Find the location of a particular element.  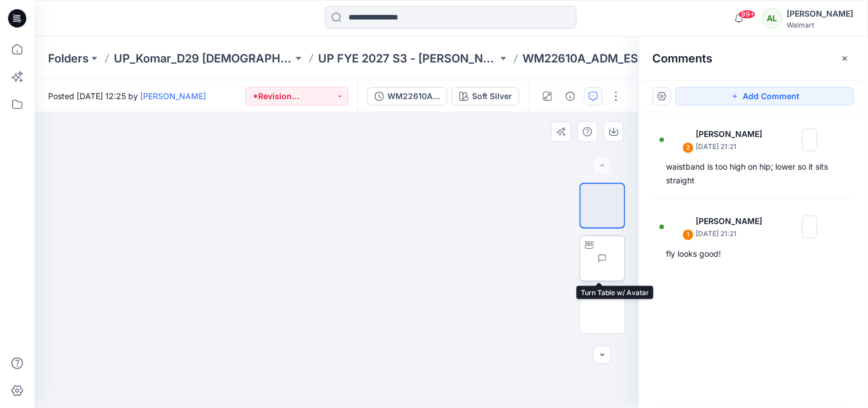

span: 99+ is located at coordinates (748, 14).